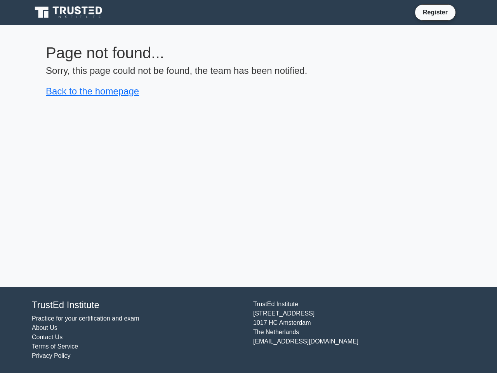 This screenshot has height=373, width=497. Describe the element at coordinates (45, 327) in the screenshot. I see `a: About Us` at that location.